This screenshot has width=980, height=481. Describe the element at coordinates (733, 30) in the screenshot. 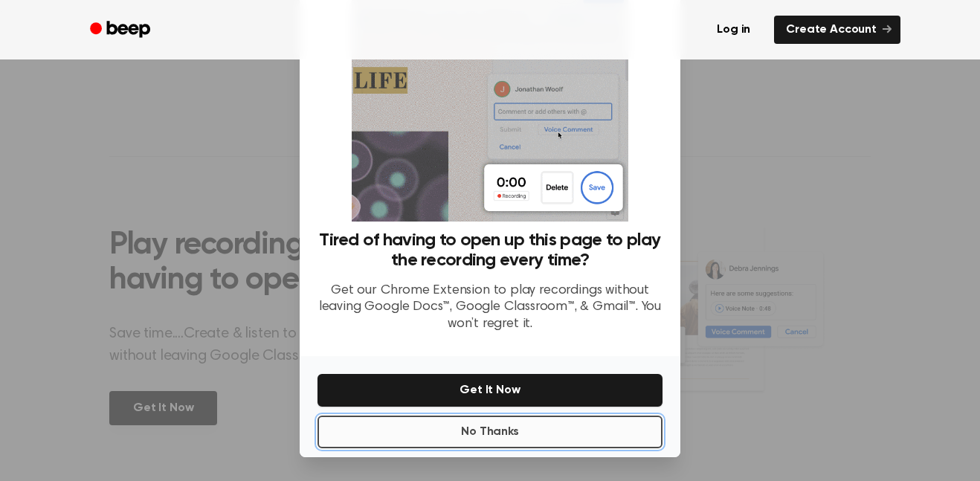

I see `a: Log in` at that location.